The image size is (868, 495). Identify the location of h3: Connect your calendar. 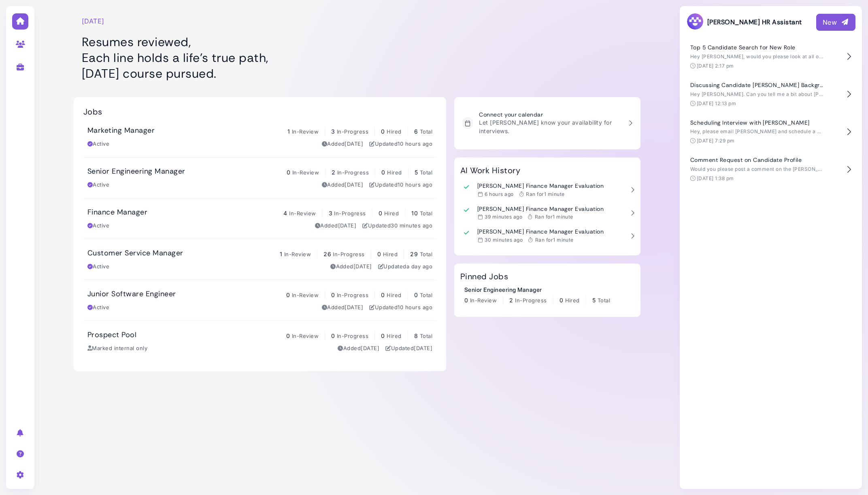
(550, 115).